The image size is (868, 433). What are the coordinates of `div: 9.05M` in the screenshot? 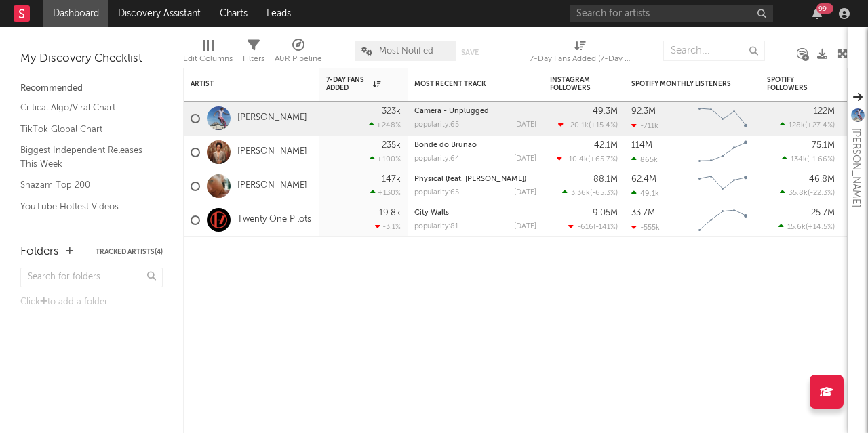 It's located at (605, 213).